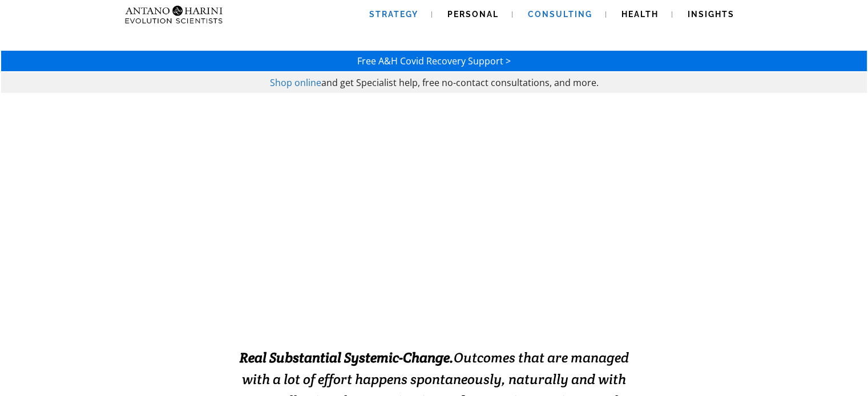  I want to click on a: Free A&H Covid Recovery Support >, so click(434, 61).